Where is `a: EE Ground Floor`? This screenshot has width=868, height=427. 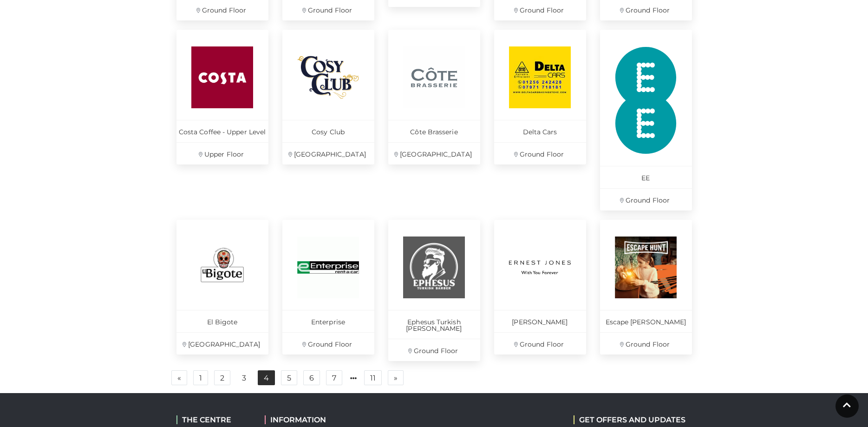 a: EE Ground Floor is located at coordinates (646, 120).